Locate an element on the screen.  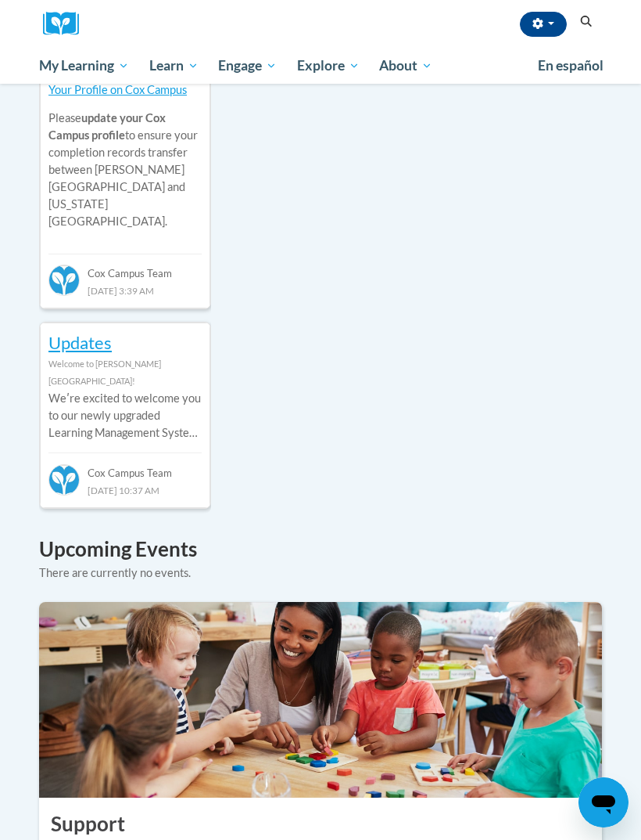
span: En español is located at coordinates (571, 65).